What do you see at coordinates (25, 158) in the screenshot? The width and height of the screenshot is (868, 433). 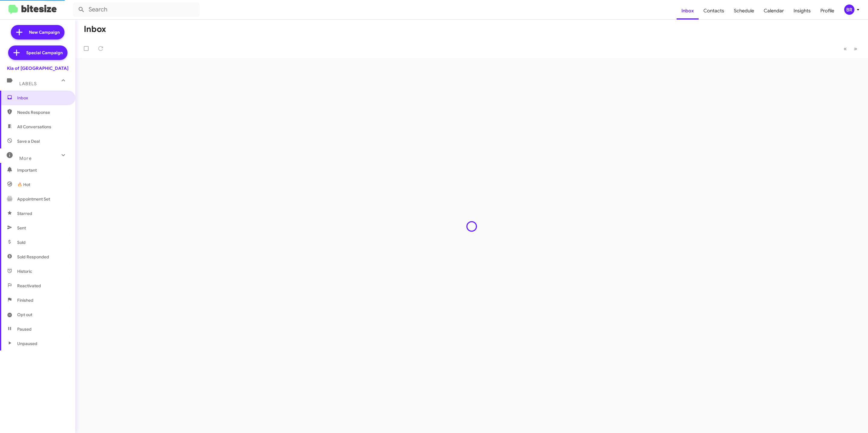 I see `span: More` at bounding box center [25, 158].